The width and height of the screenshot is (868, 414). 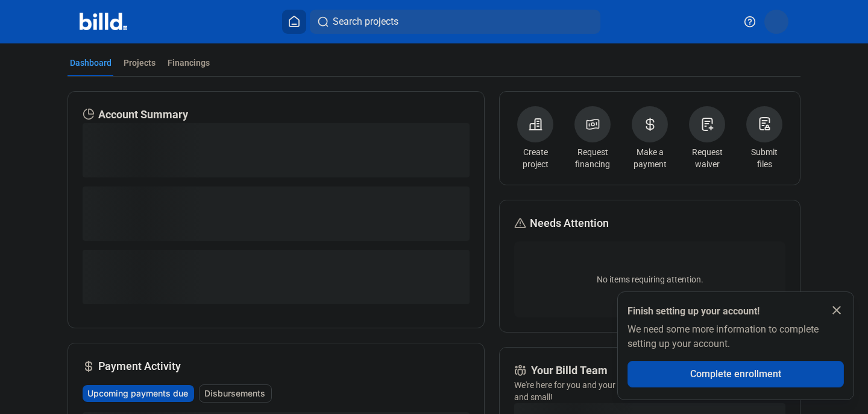 What do you see at coordinates (143, 115) in the screenshot?
I see `span: Account Summary` at bounding box center [143, 115].